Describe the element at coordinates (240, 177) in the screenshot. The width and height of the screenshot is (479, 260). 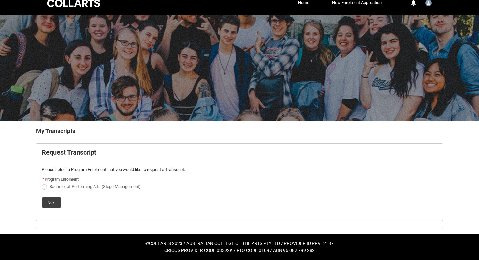
I see `article: Request_Student_Transcript flow` at that location.